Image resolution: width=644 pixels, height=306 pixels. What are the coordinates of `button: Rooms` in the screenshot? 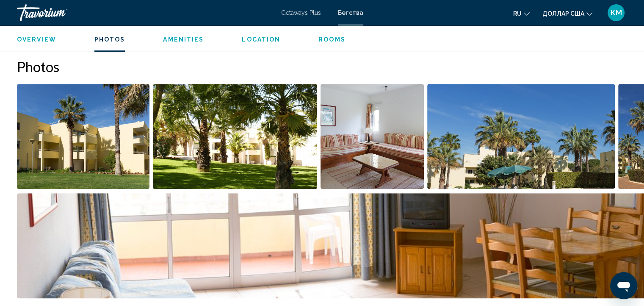 It's located at (332, 40).